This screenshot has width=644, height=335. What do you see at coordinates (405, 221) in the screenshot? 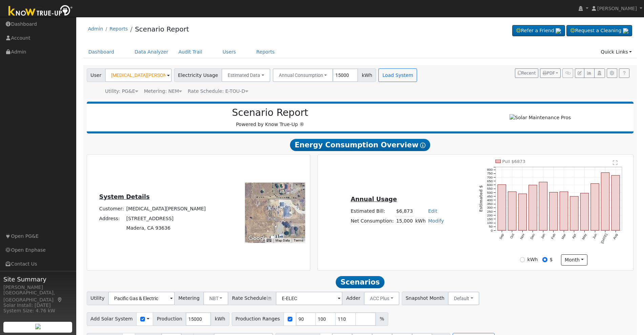
I see `td: 15,000` at bounding box center [405, 221].